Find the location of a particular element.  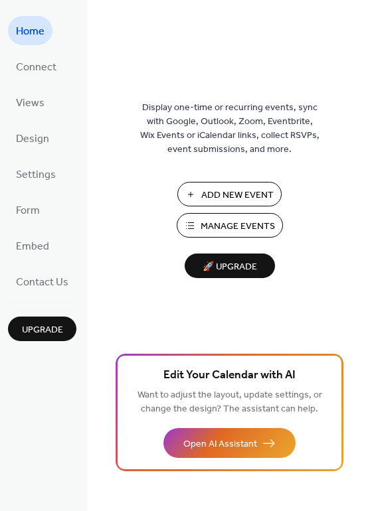

span: Contact Us is located at coordinates (42, 283).